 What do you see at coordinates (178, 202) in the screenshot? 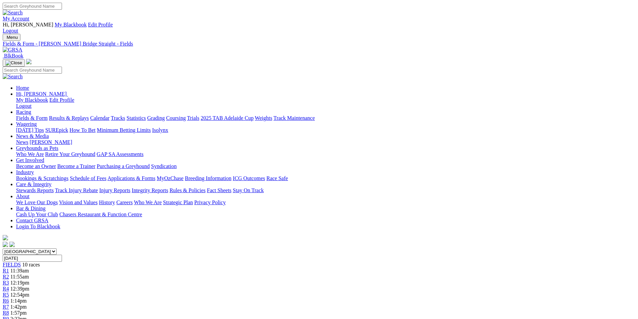
I see `a: Strategic Plan` at bounding box center [178, 202].